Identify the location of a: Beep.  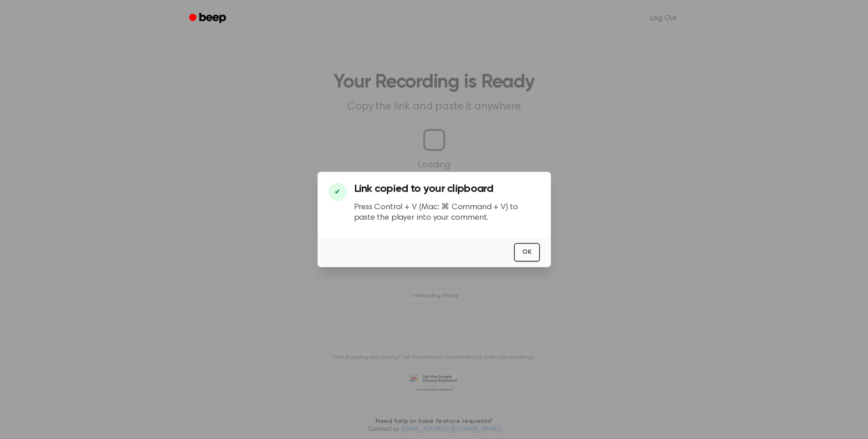
(208, 18).